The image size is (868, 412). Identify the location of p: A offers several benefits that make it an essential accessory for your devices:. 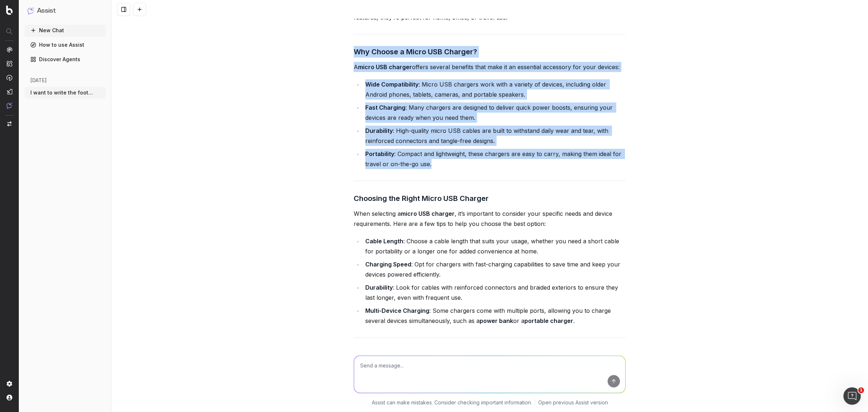
(489, 67).